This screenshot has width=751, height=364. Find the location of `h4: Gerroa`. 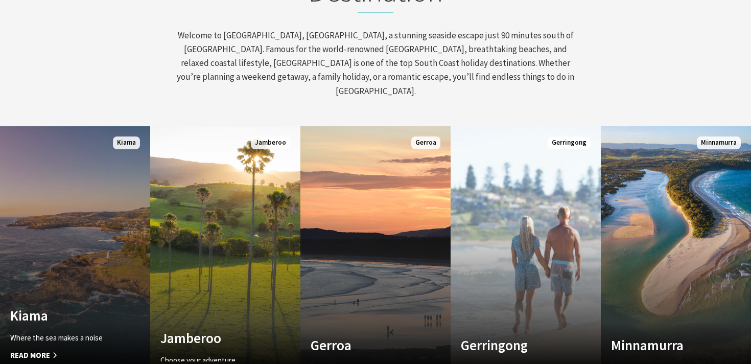

h4: Gerroa is located at coordinates (364, 345).